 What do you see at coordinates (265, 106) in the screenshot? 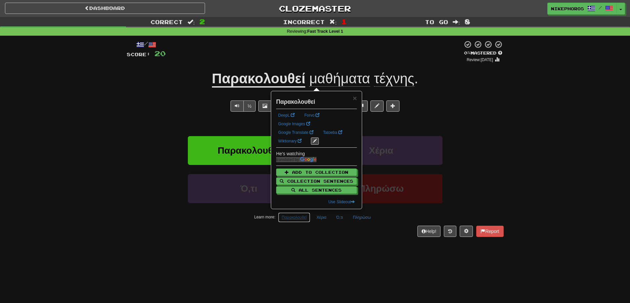
I see `button: Show image (alt+x)` at bounding box center [265, 106].